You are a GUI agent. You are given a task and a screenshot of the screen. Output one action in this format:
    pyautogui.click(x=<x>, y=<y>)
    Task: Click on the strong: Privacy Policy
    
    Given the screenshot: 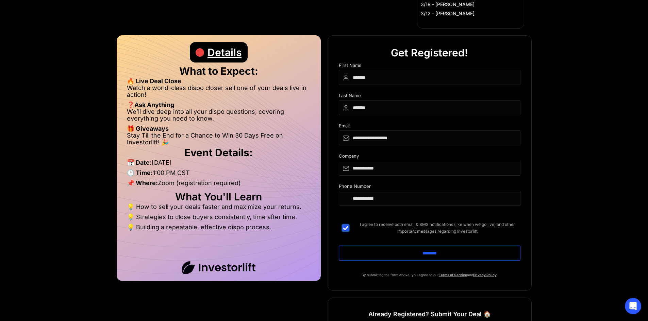 What is the action you would take?
    pyautogui.click(x=484, y=275)
    